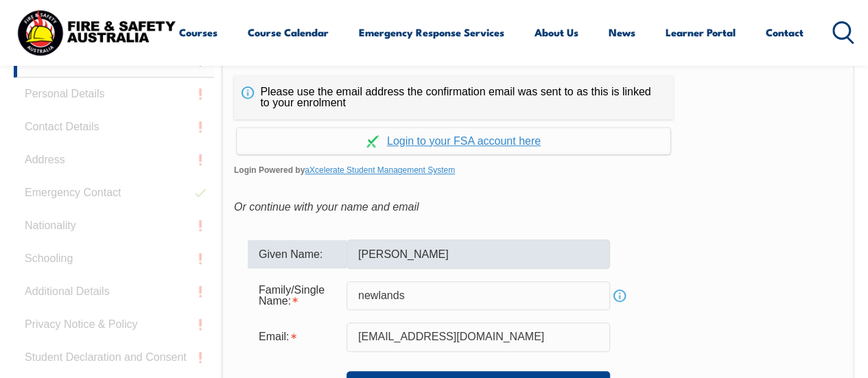 The image size is (868, 378). Describe the element at coordinates (784, 32) in the screenshot. I see `a: Contact` at that location.